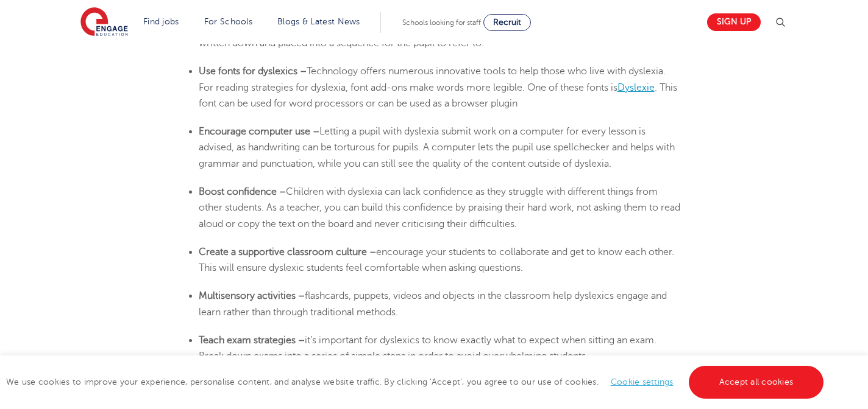 The height and width of the screenshot is (409, 868). I want to click on a: For Schools, so click(228, 21).